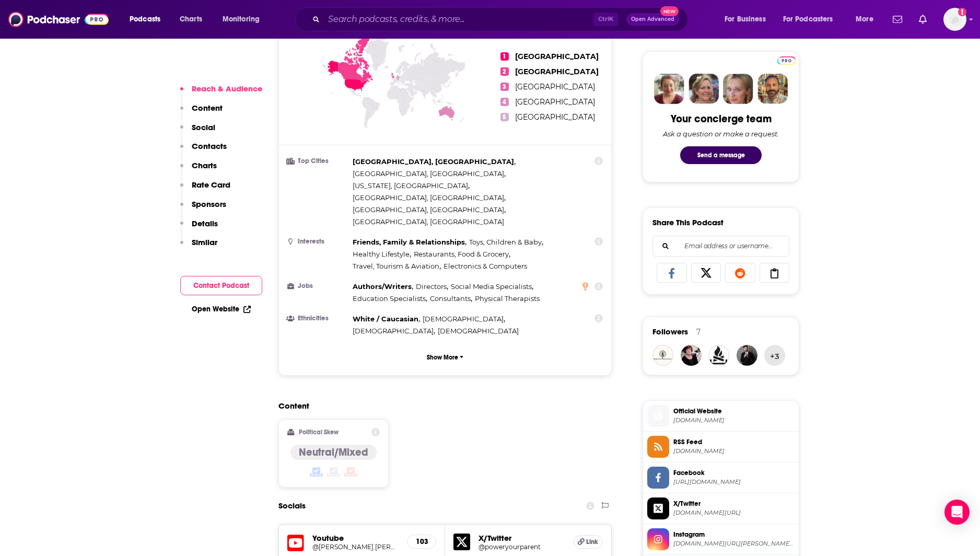 The width and height of the screenshot is (980, 556). What do you see at coordinates (734, 442) in the screenshot?
I see `span: RSS Feed` at bounding box center [734, 442].